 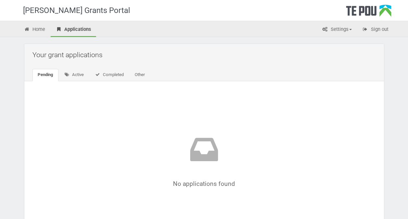 What do you see at coordinates (375, 30) in the screenshot?
I see `a: Sign out` at bounding box center [375, 30].